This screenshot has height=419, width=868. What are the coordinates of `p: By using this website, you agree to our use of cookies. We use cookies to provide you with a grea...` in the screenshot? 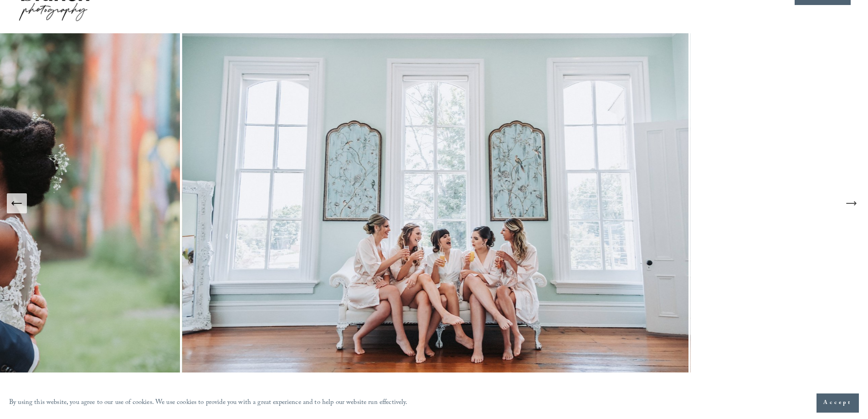 It's located at (208, 403).